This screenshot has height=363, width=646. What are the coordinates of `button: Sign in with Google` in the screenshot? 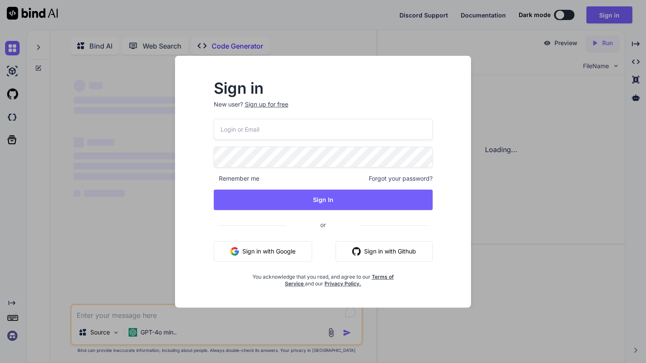 It's located at (263, 251).